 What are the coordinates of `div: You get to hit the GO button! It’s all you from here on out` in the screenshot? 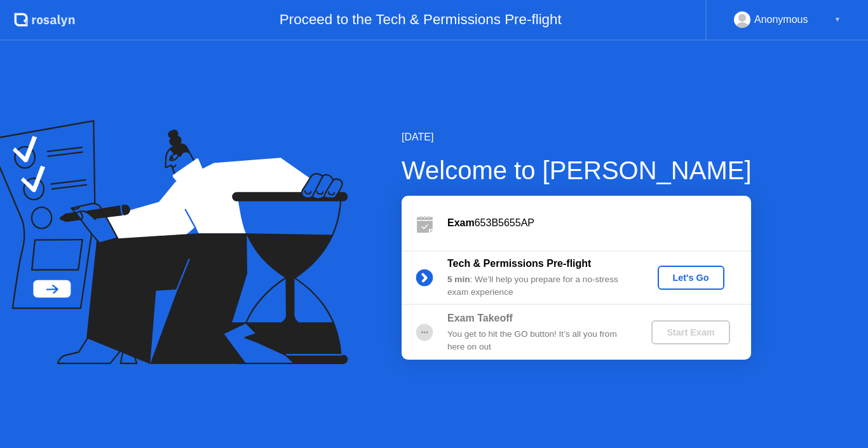 It's located at (539, 340).